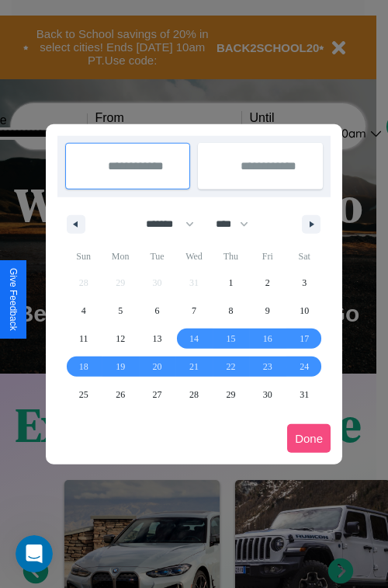 The height and width of the screenshot is (588, 388). What do you see at coordinates (267, 283) in the screenshot?
I see `button: 2` at bounding box center [267, 283].